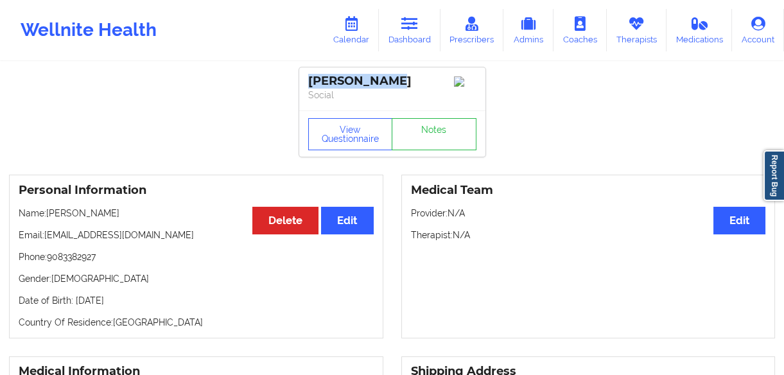 The image size is (784, 375). What do you see at coordinates (410, 30) in the screenshot?
I see `a: Dashboard` at bounding box center [410, 30].